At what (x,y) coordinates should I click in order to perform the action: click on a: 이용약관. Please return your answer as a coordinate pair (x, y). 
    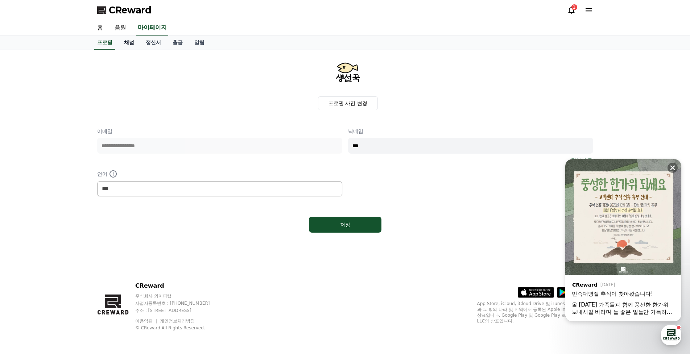
    Looking at the image, I should click on (147, 321).